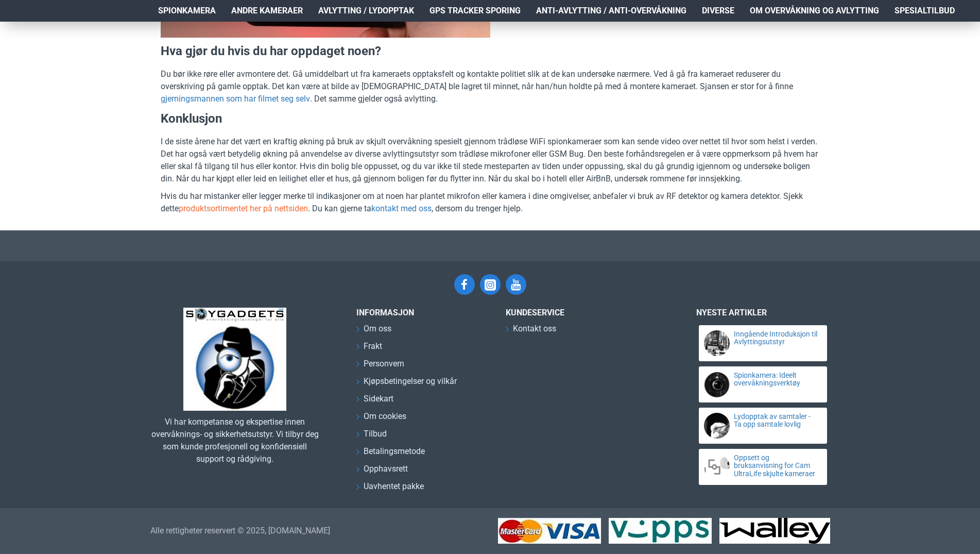 This screenshot has width=980, height=554. What do you see at coordinates (235, 441) in the screenshot?
I see `div: Vi har kompetanse og ekspertise innen overvåknings- og sikkerhetsutstyr. Vi tilbyr deg som kunde ...` at bounding box center [235, 441].